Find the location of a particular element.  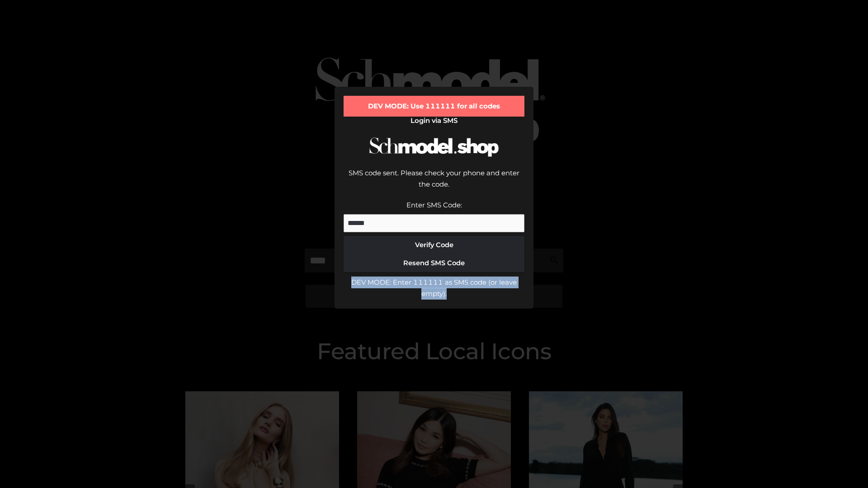

label: Enter SMS Code: is located at coordinates (434, 205).